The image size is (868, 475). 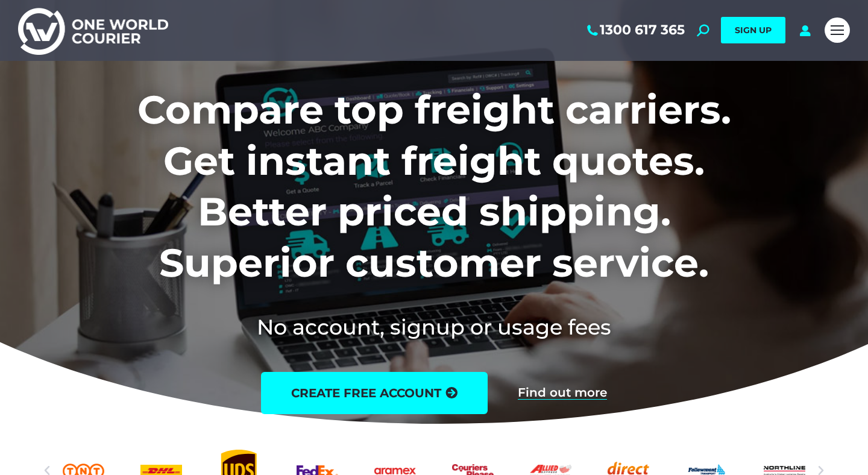 I want to click on a: Mobile menu icon, so click(x=837, y=30).